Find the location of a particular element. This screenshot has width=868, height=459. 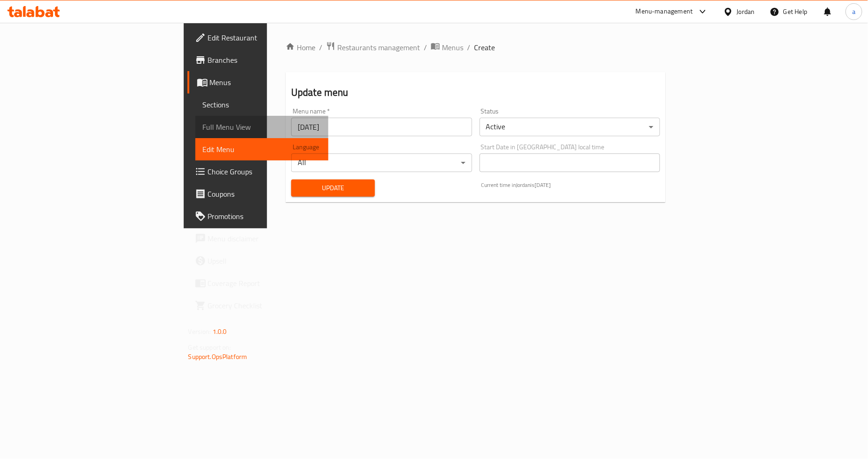

span: Sections is located at coordinates (262, 105).